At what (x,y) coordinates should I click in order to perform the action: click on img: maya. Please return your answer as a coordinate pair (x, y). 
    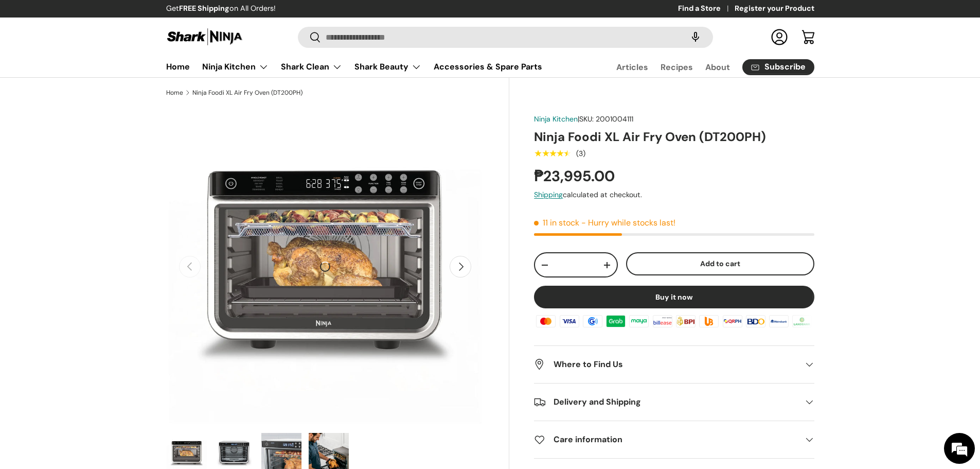
    Looking at the image, I should click on (639, 321).